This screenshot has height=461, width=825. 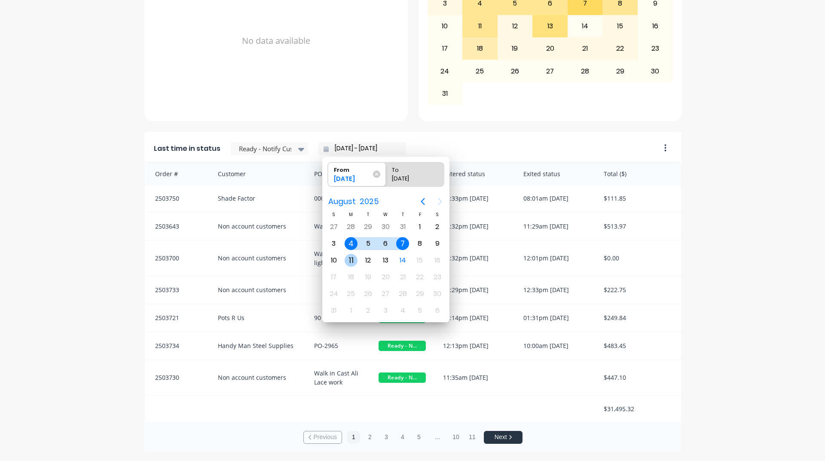 I want to click on div: 23, so click(x=655, y=49).